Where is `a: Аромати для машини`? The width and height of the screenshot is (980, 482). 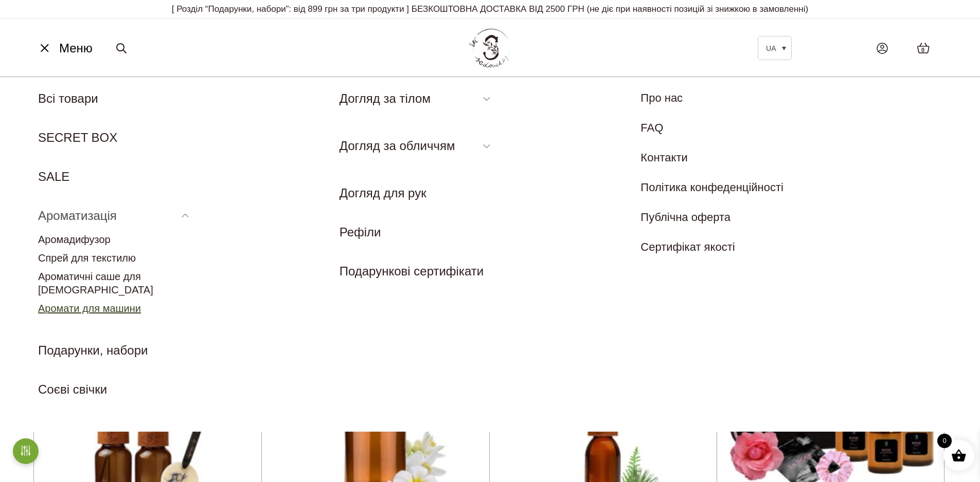 a: Аромати для машини is located at coordinates (89, 308).